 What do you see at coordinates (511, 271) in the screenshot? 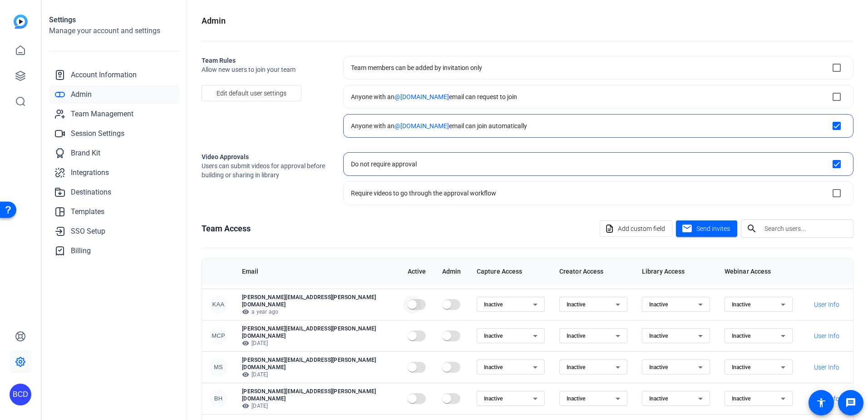
I see `th: Capture Access` at bounding box center [511, 271].